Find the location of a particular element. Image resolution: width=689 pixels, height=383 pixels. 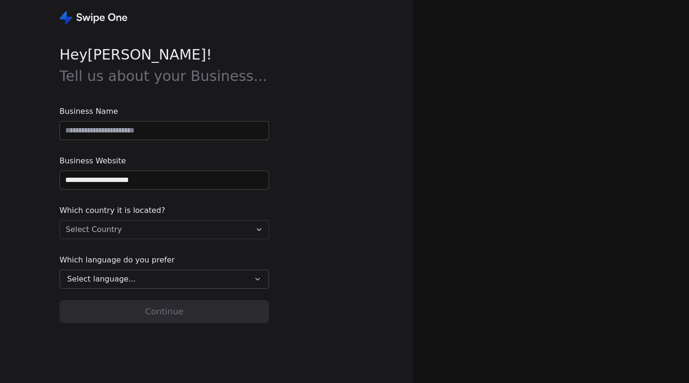

span: Select Country is located at coordinates (94, 229).